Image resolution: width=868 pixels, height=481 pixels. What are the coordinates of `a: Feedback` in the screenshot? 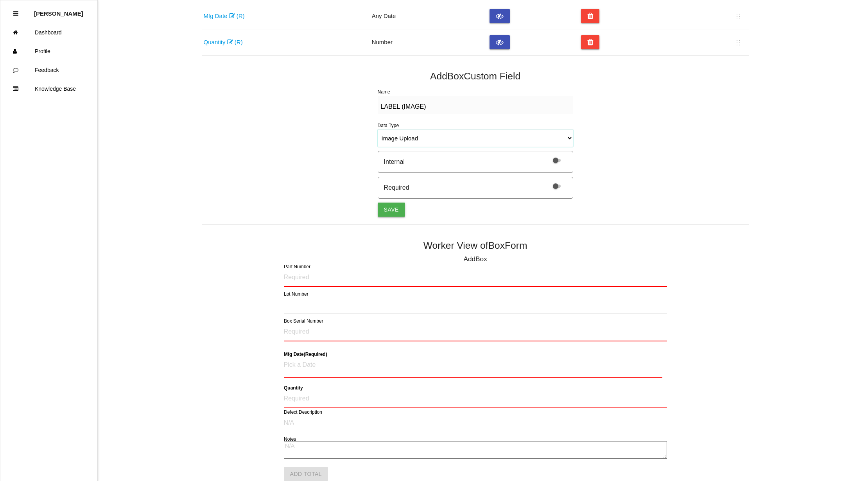 It's located at (49, 70).